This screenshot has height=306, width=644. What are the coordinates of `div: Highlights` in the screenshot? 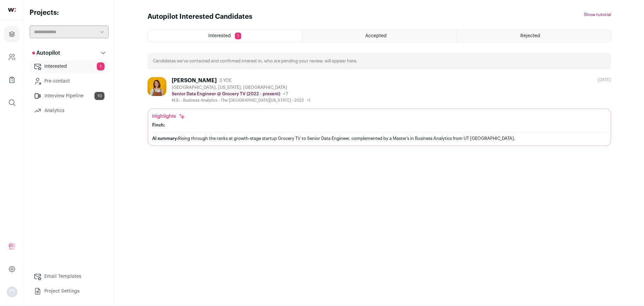 It's located at (169, 116).